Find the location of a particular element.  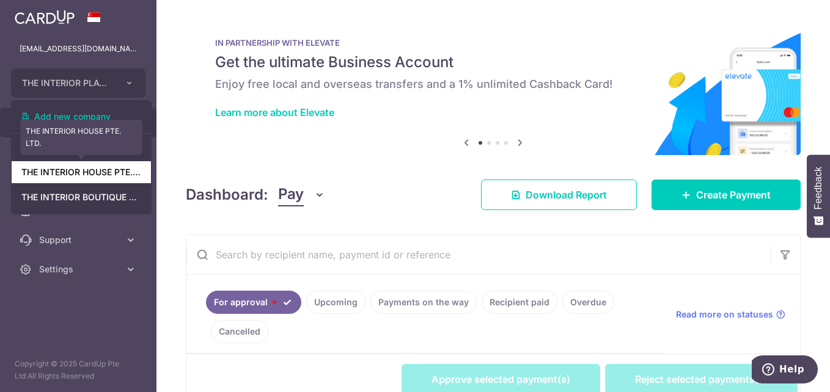

a: Cancelled is located at coordinates (240, 332).